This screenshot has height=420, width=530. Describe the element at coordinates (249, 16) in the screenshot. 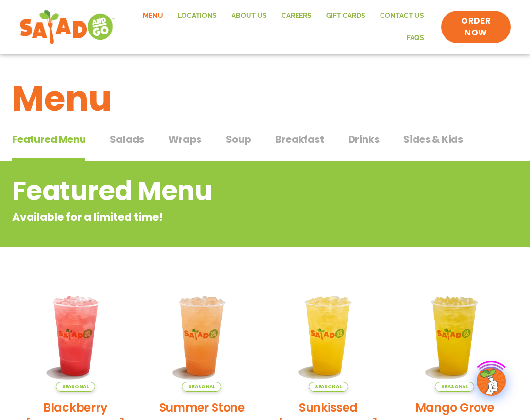

I see `a: About Us` at that location.